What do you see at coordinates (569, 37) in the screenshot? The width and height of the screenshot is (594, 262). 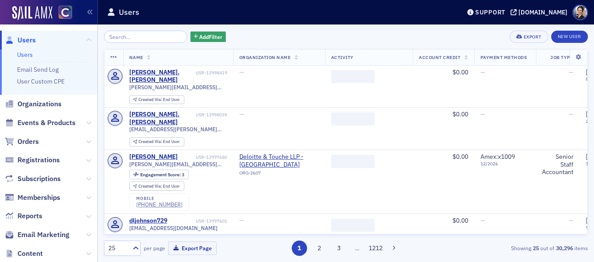 I see `a: New User` at bounding box center [569, 37].